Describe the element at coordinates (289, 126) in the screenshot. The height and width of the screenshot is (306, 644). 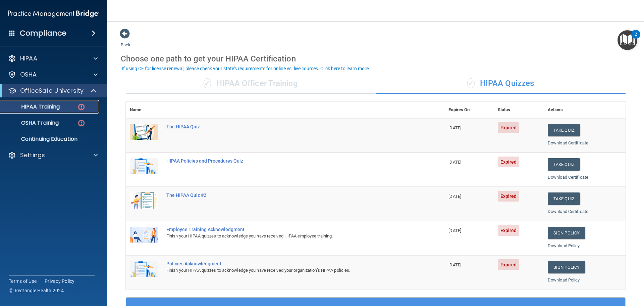
I see `div: The HIPAA Quiz` at that location.